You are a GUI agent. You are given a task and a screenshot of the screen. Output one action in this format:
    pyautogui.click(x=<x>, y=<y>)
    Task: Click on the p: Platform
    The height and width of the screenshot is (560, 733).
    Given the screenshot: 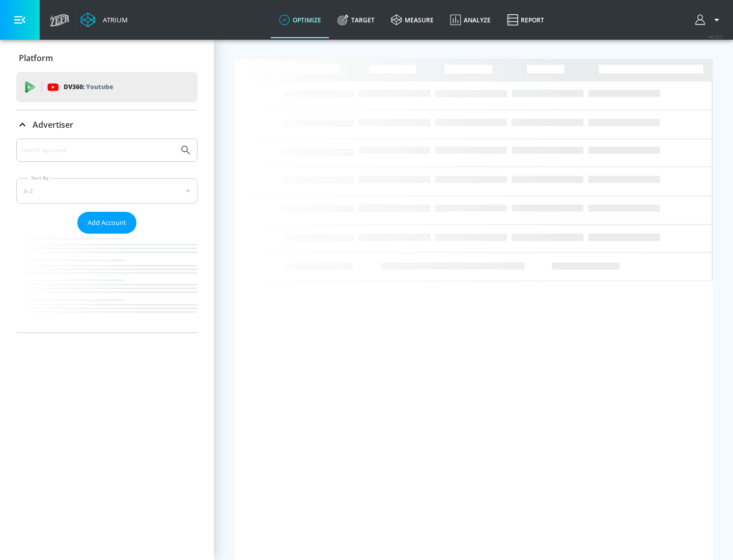 What is the action you would take?
    pyautogui.click(x=36, y=58)
    